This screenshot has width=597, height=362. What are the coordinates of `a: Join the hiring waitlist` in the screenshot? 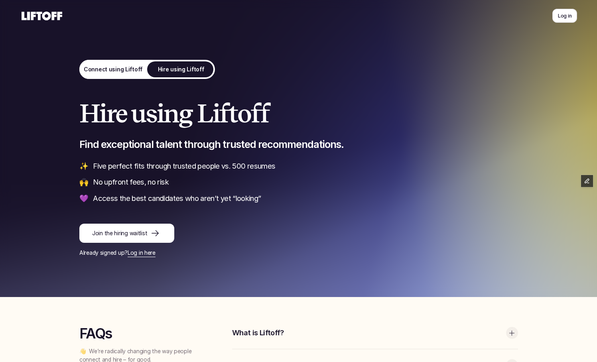 It's located at (127, 233).